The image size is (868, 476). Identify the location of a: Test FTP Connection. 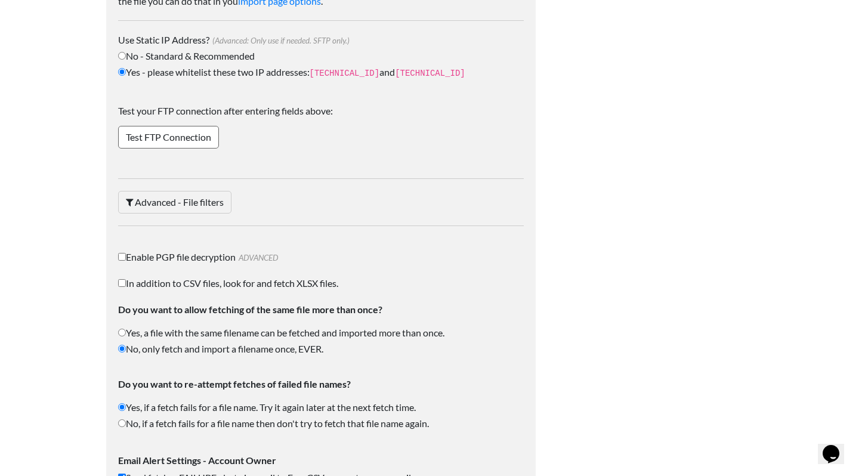
(168, 137).